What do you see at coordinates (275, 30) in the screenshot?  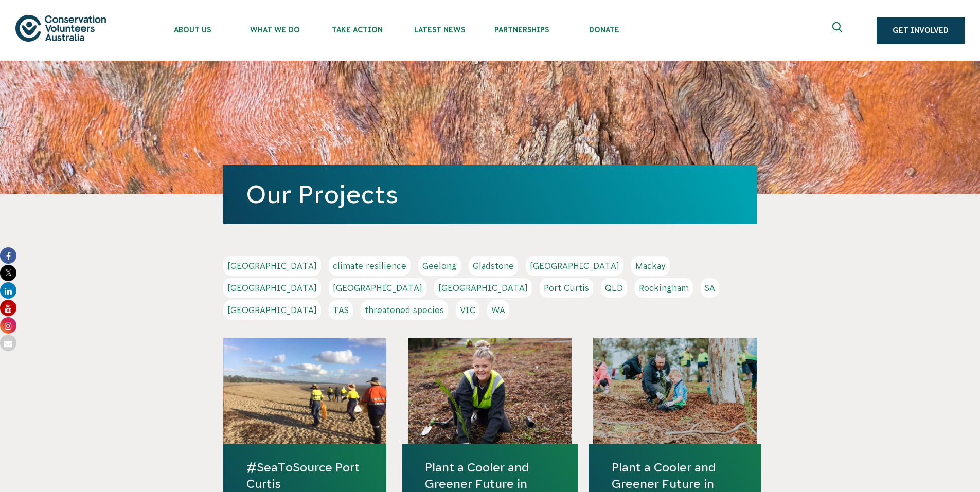 I see `span: What We Do` at bounding box center [275, 30].